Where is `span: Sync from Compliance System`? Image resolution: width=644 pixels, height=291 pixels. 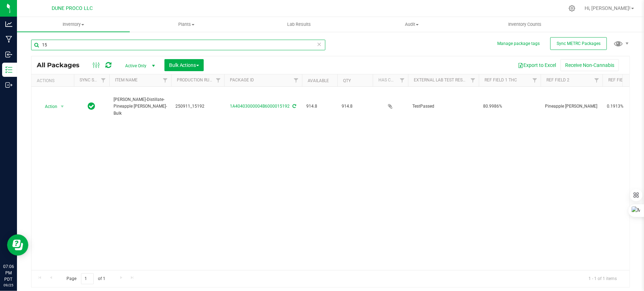
span: Sync from Compliance System is located at coordinates (294, 106).